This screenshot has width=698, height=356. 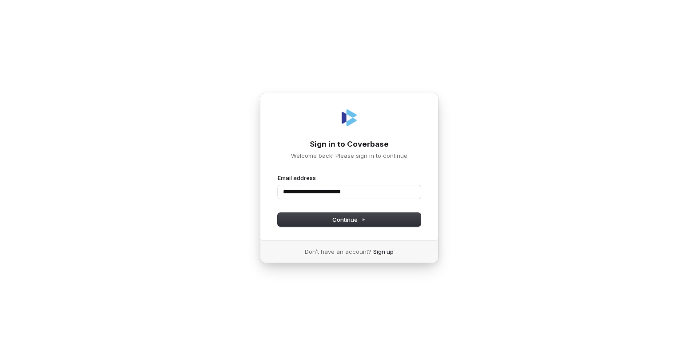 I want to click on label: Email address, so click(x=297, y=178).